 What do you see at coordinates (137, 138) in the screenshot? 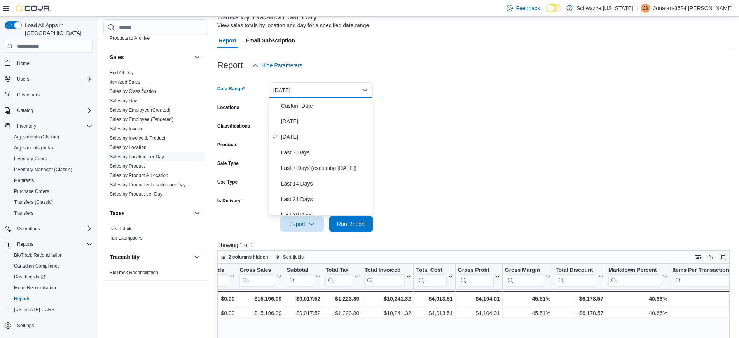
I see `span: Sales by Invoice & Product` at bounding box center [137, 138].